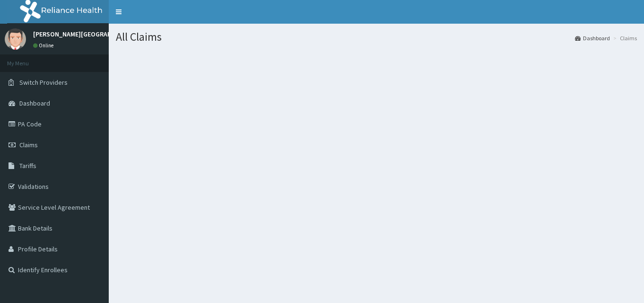 This screenshot has height=303, width=644. What do you see at coordinates (592, 38) in the screenshot?
I see `a: Dashboard` at bounding box center [592, 38].